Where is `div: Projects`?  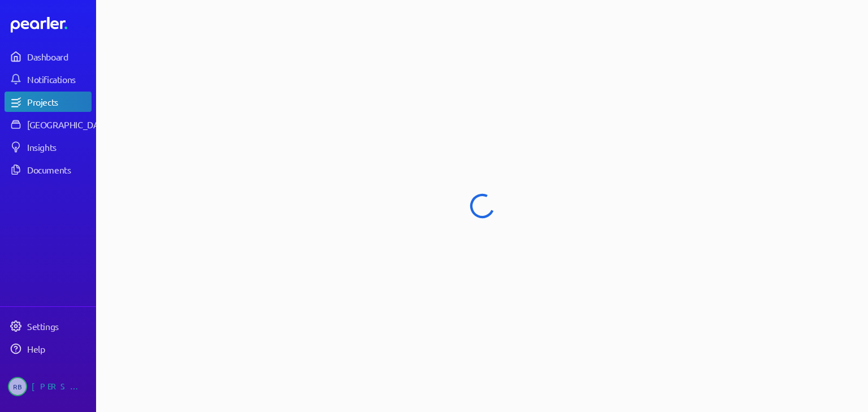 div: Projects is located at coordinates (59, 102).